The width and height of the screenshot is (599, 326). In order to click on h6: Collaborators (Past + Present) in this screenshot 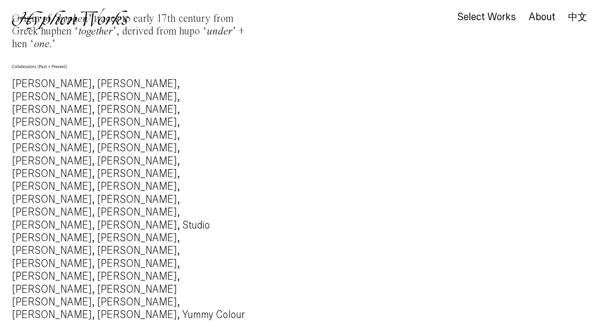, I will do `click(131, 67)`.